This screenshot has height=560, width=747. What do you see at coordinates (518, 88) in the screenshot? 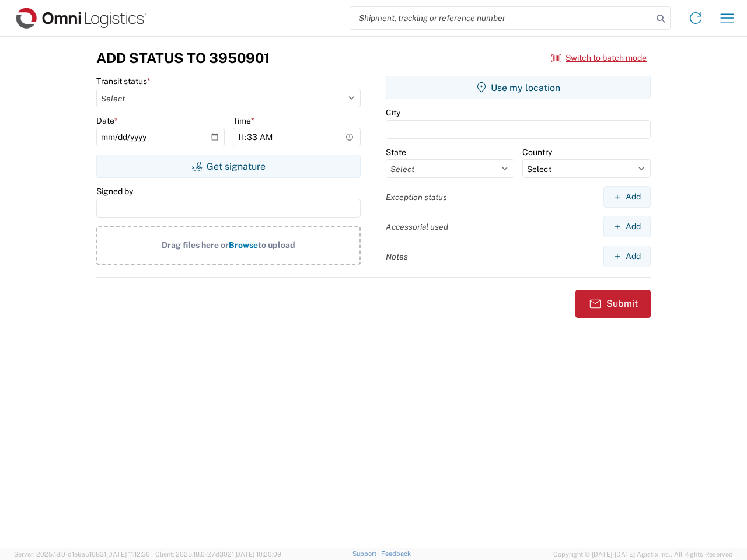
I see `button: Use my location` at bounding box center [518, 88].